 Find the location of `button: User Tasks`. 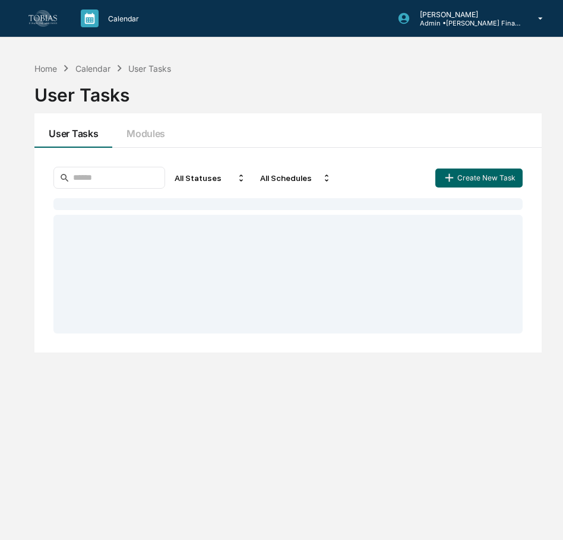

button: User Tasks is located at coordinates (73, 131).